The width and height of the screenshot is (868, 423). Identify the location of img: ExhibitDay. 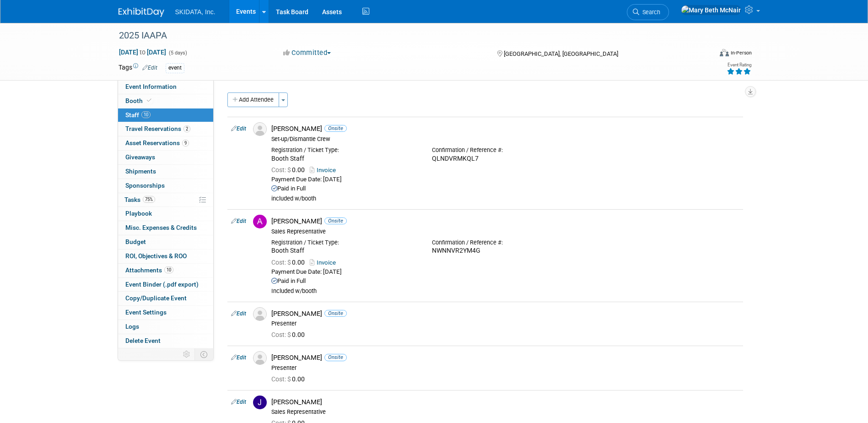
(141, 12).